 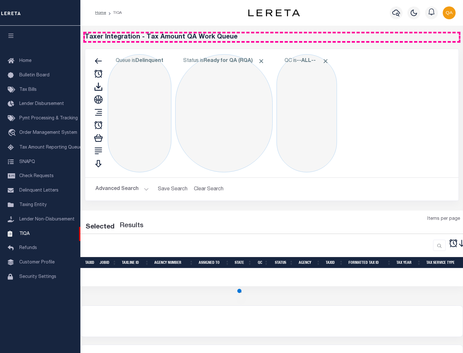 I want to click on span: Items per page, so click(x=443, y=219).